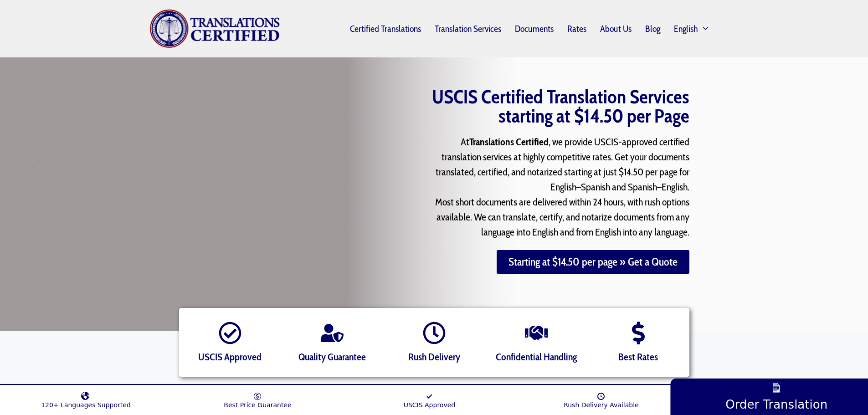  Describe the element at coordinates (85, 405) in the screenshot. I see `span: 120+ Languages Supported` at that location.